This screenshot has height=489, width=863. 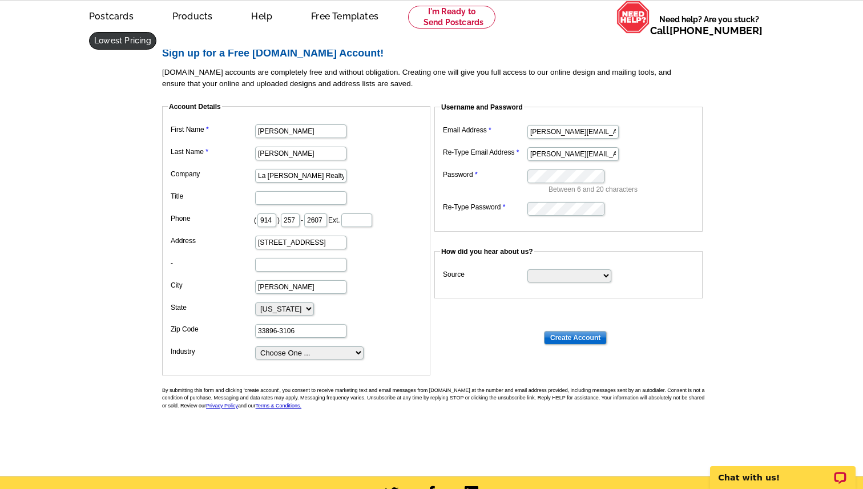 What do you see at coordinates (222, 406) in the screenshot?
I see `a: Privacy Policy` at bounding box center [222, 406].